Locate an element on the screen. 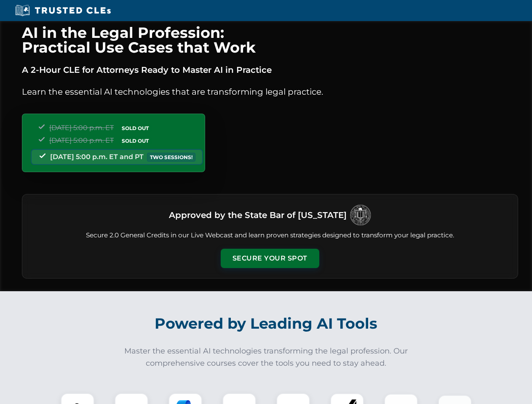  p: Learn the essential AI technologies that are transforming legal practice. is located at coordinates (270, 92).